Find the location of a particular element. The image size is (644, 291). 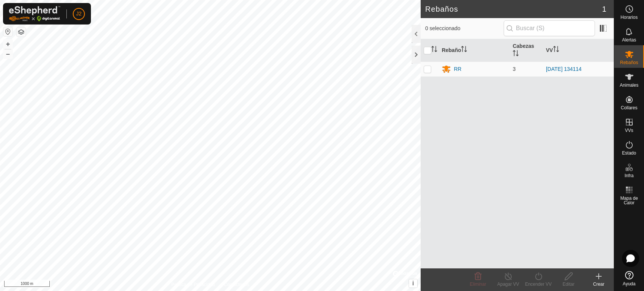

span: Mapa de Calor is located at coordinates (629, 201).